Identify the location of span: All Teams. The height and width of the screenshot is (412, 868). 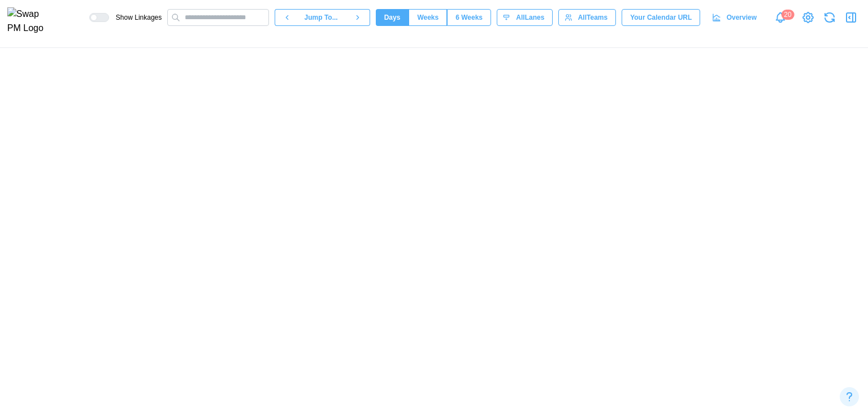
(593, 17).